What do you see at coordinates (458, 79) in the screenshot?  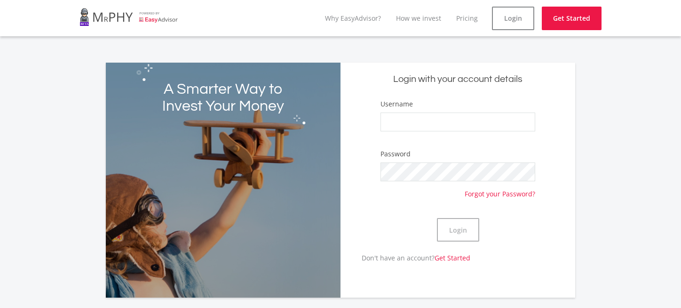 I see `h5: Login with your account details` at bounding box center [458, 79].